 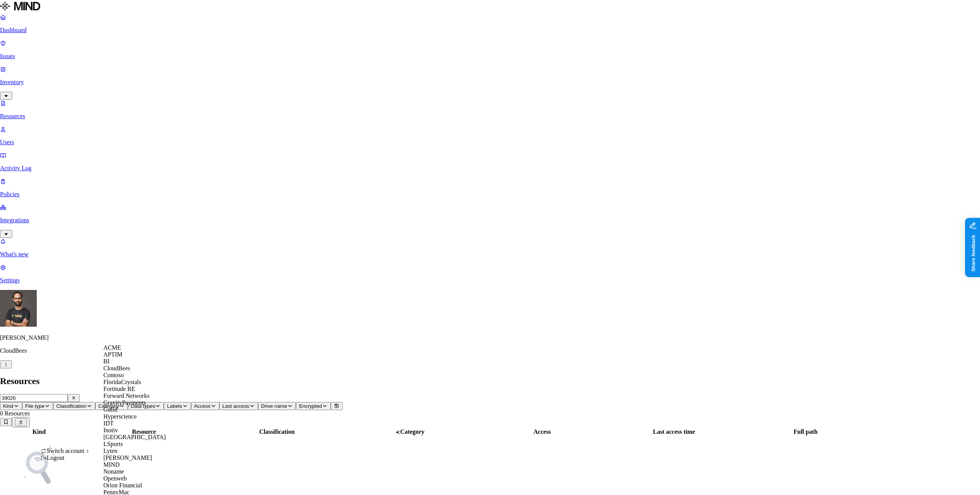 I want to click on span: LSports, so click(x=113, y=444).